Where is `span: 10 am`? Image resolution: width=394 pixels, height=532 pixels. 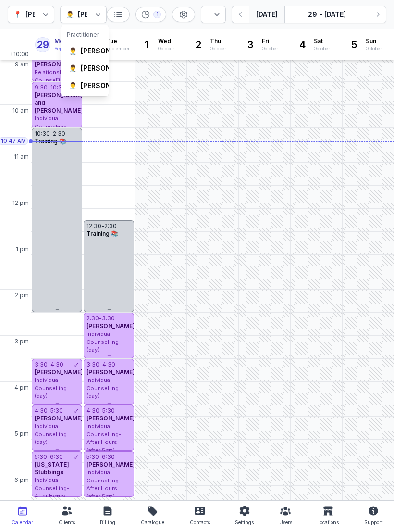 span: 10 am is located at coordinates (21, 111).